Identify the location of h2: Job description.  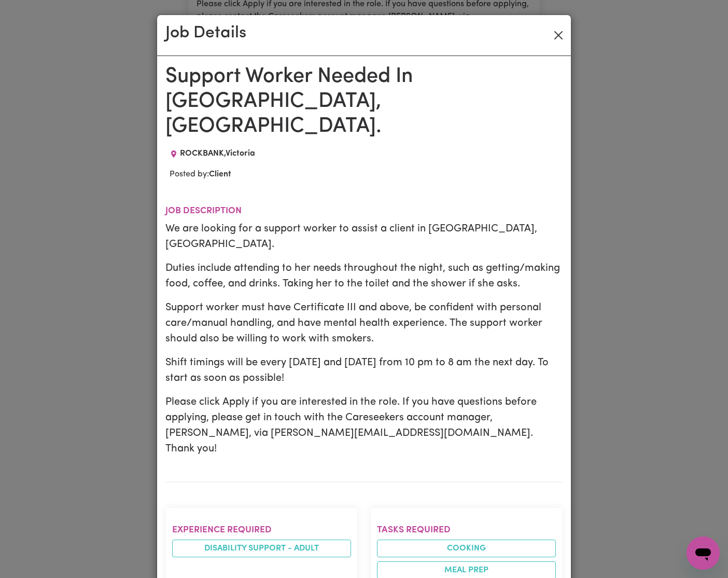
(364, 211).